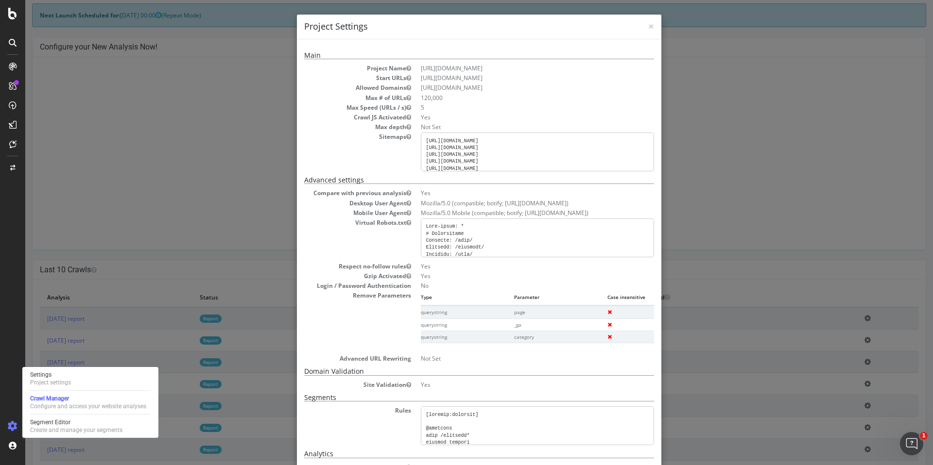 The width and height of the screenshot is (933, 465). What do you see at coordinates (332, 286) in the screenshot?
I see `dt: Login / Password Authentication` at bounding box center [332, 286].